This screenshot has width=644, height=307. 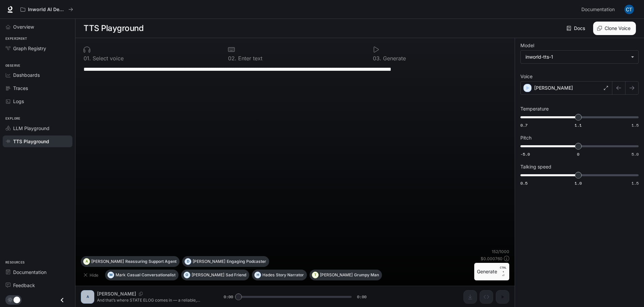 I want to click on div: D, so click(x=188, y=261).